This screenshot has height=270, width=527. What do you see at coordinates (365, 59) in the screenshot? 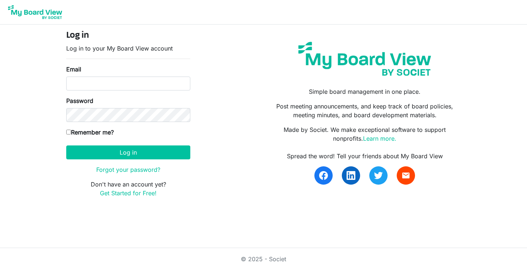
I see `img: my-board-view-societ.svg` at bounding box center [365, 59].